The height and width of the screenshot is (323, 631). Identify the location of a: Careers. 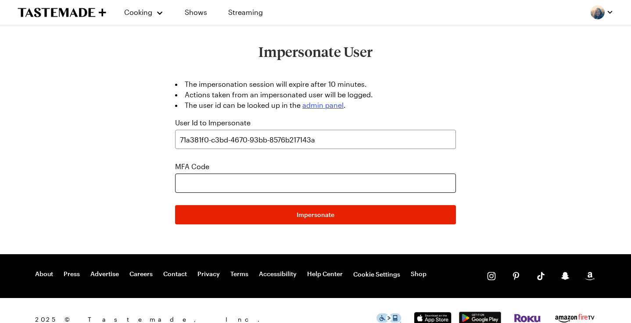
(141, 275).